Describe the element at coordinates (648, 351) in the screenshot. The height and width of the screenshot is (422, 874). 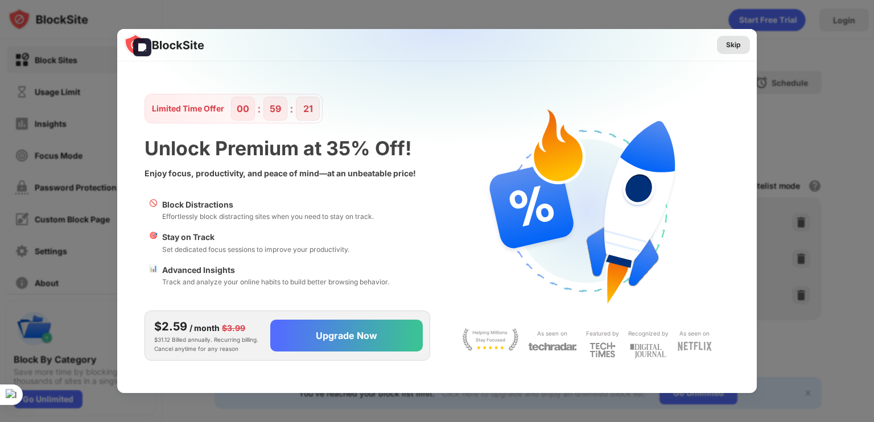
I see `img: light-digital-journal.svg` at that location.